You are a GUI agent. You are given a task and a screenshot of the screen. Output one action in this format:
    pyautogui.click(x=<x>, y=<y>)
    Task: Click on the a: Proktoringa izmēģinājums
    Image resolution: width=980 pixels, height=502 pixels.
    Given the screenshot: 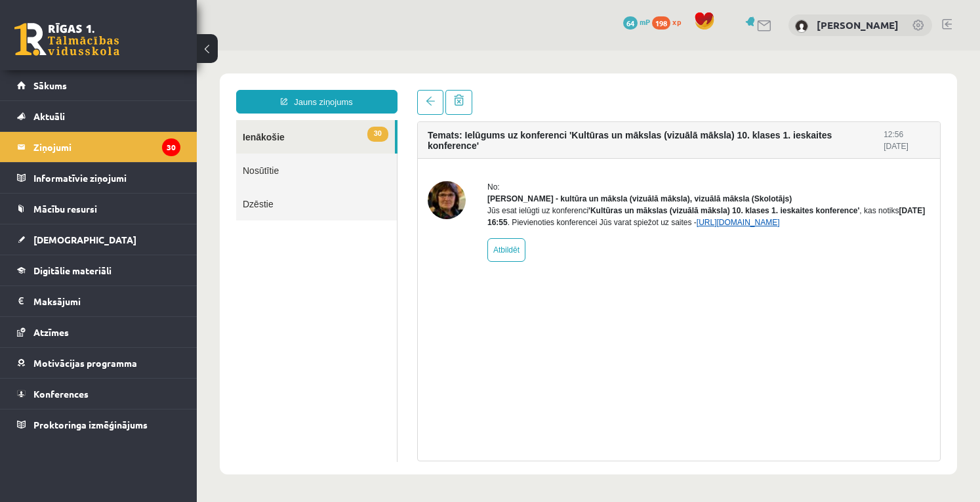 What is the action you would take?
    pyautogui.click(x=99, y=425)
    